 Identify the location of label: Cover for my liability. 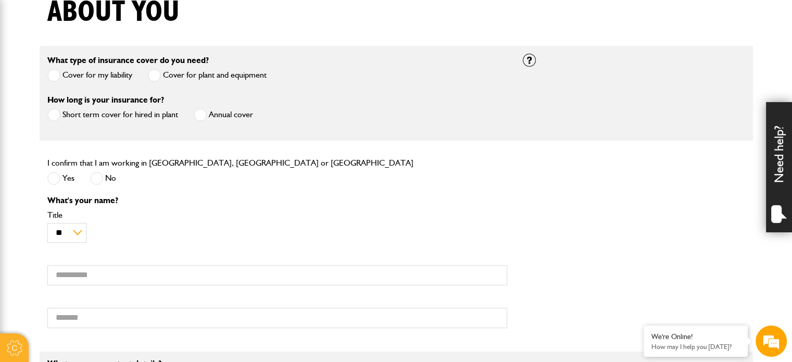
(90, 75).